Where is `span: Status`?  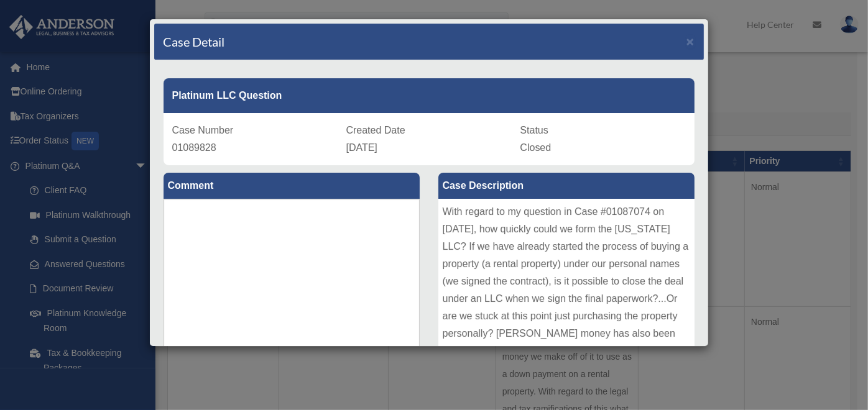
span: Status is located at coordinates (534, 130).